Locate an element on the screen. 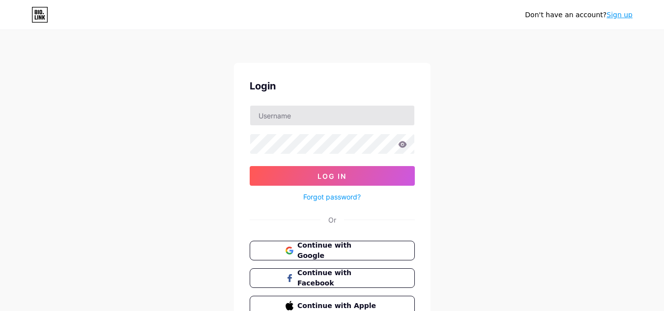 The height and width of the screenshot is (311, 664). a: Continue with Facebook is located at coordinates (332, 278).